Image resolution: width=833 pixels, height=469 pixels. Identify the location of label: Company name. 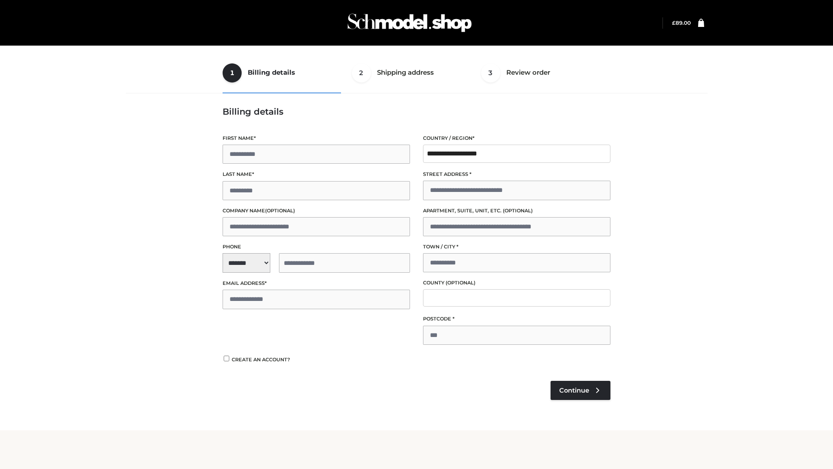
(316, 210).